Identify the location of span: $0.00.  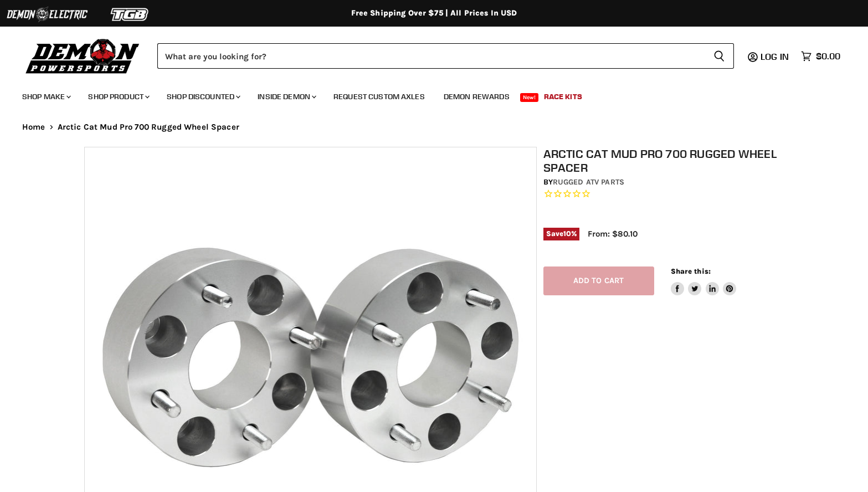
(828, 56).